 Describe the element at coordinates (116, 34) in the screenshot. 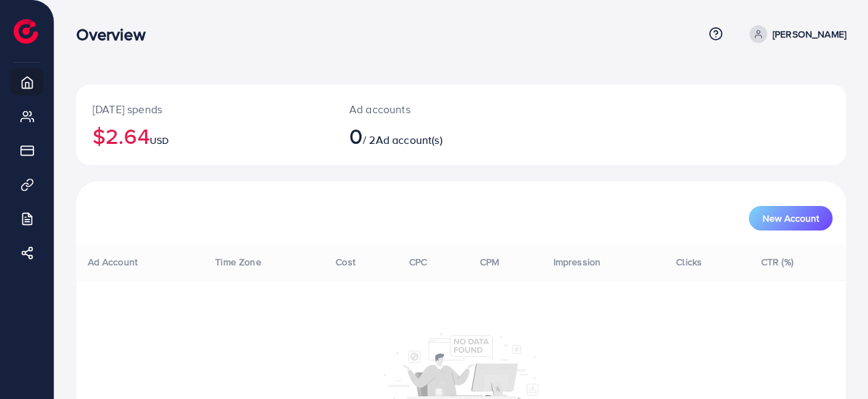

I see `h3: Overview` at that location.